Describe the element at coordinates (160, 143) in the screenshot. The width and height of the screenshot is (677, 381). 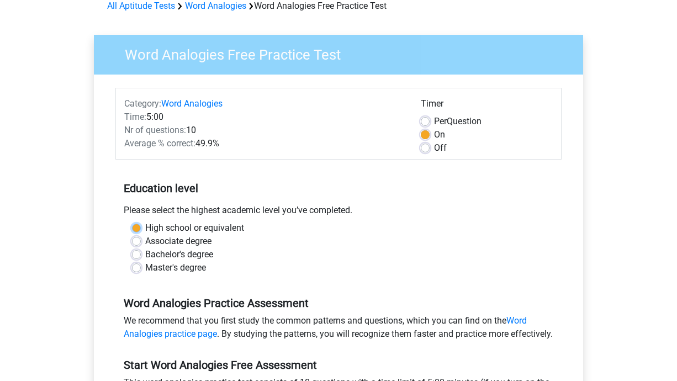
I see `span: Average % correct:` at that location.